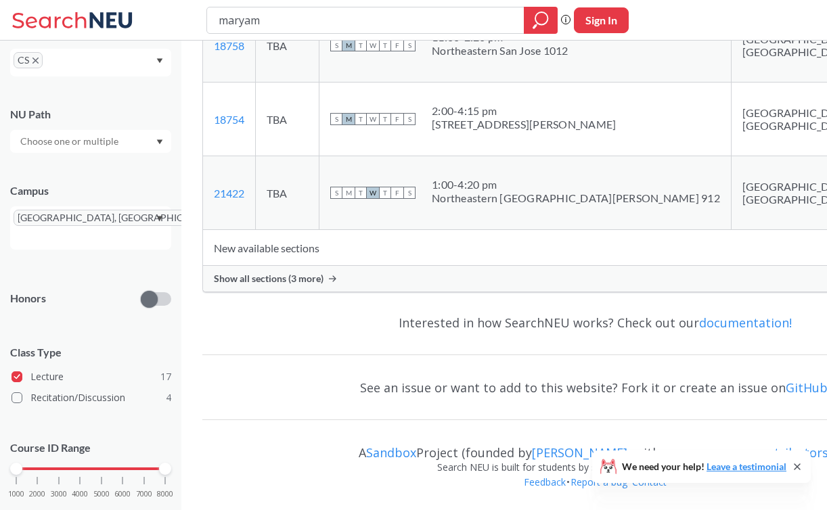 The height and width of the screenshot is (510, 827). I want to click on a: 18754, so click(229, 119).